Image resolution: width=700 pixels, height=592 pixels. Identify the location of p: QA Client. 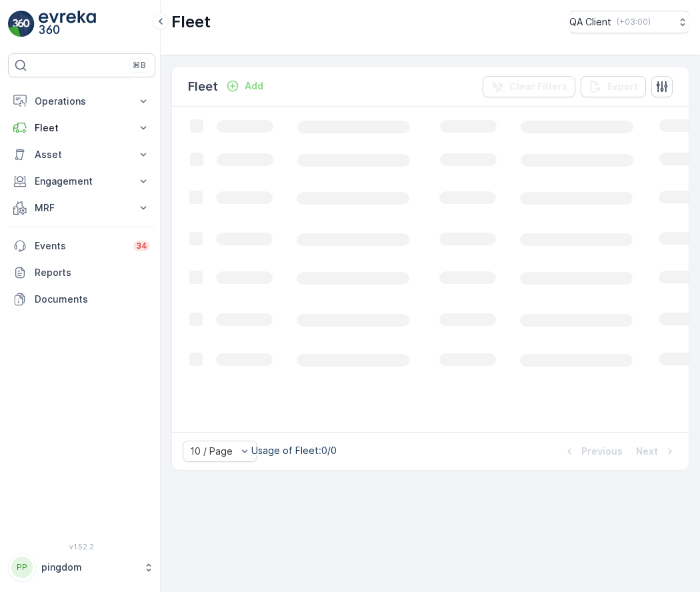
(591, 22).